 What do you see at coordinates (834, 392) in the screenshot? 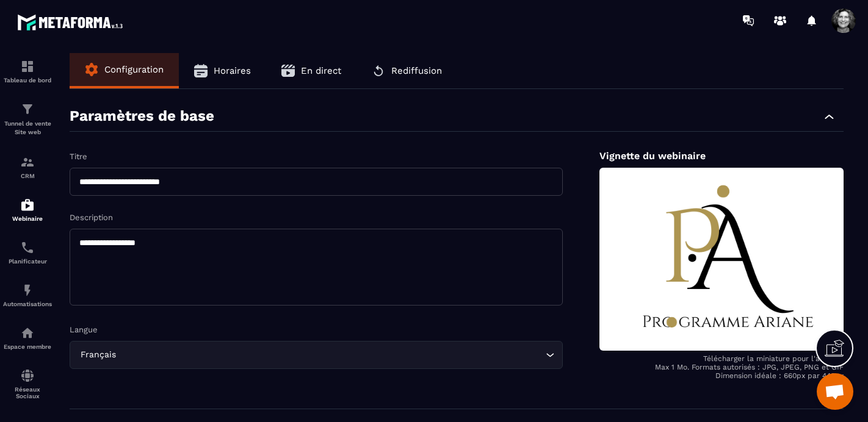
I see `div: Ouvrir le chat` at bounding box center [834, 392].